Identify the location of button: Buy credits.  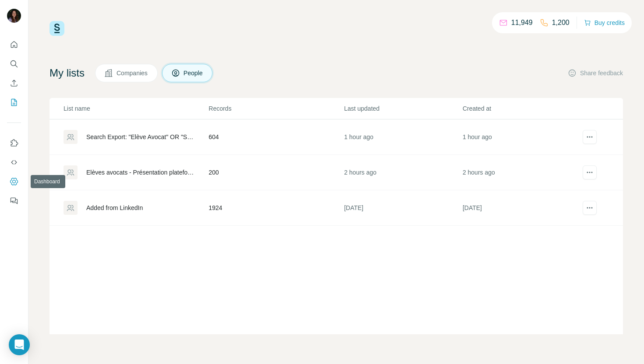
(604, 23).